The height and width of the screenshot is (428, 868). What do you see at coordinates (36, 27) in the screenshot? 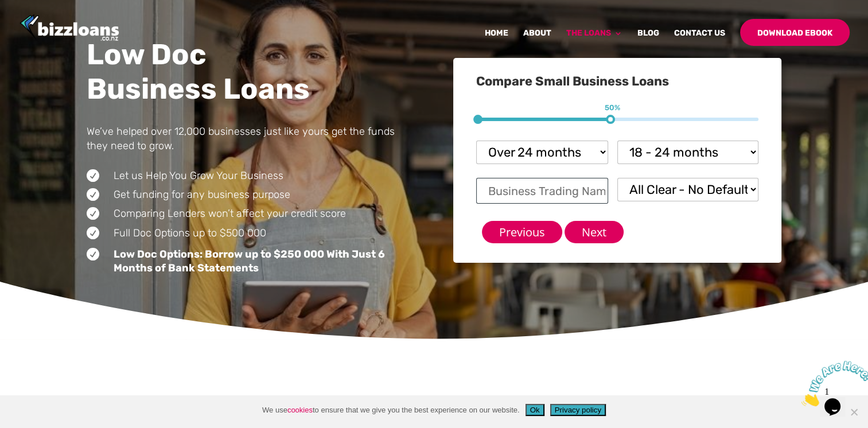
I see `div: CloseChat attention grabber` at bounding box center [36, 27].